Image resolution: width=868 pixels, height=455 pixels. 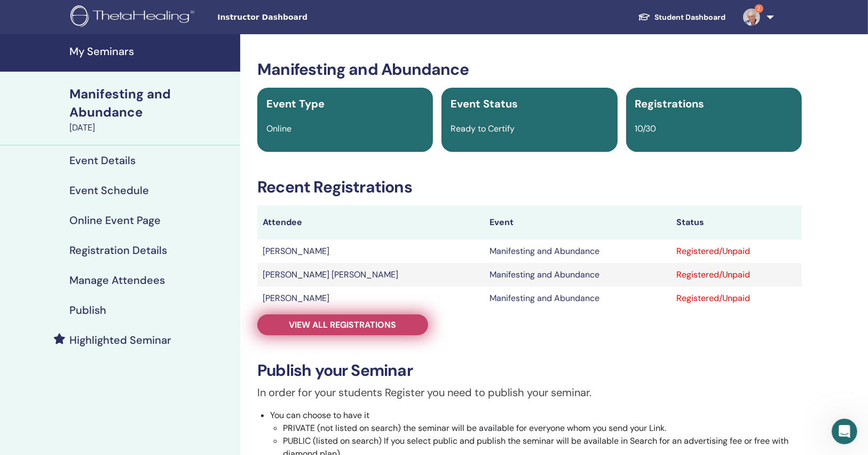 What do you see at coordinates (343, 324) in the screenshot?
I see `span: View all registrations` at bounding box center [343, 324].